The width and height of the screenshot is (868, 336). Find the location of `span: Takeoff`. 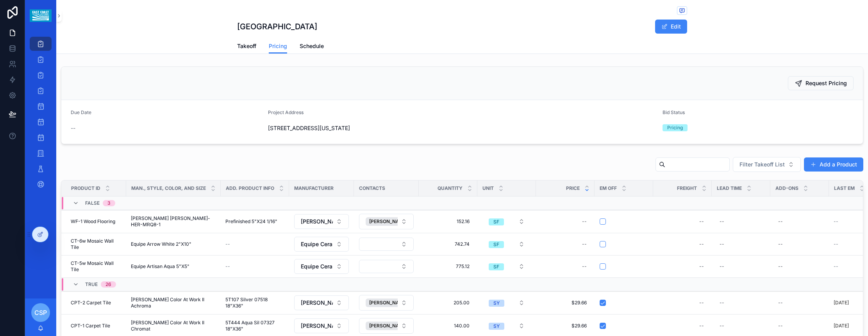

span: Takeoff is located at coordinates (247, 46).